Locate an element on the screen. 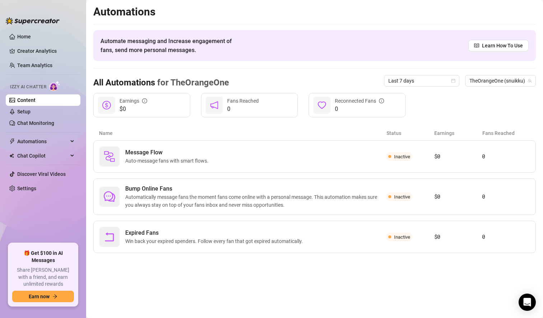  img: svg%3e is located at coordinates (109, 156).